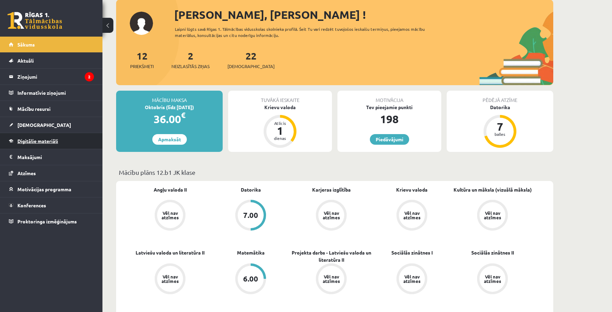 The image size is (612, 312). Describe the element at coordinates (280, 131) in the screenshot. I see `div: 1` at that location.